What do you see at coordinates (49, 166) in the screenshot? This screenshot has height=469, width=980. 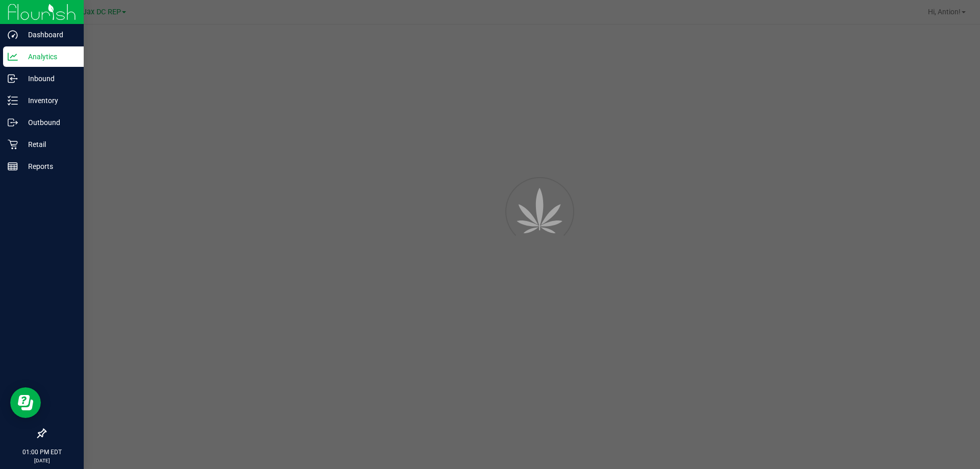 I see `p: Reports` at bounding box center [49, 166].